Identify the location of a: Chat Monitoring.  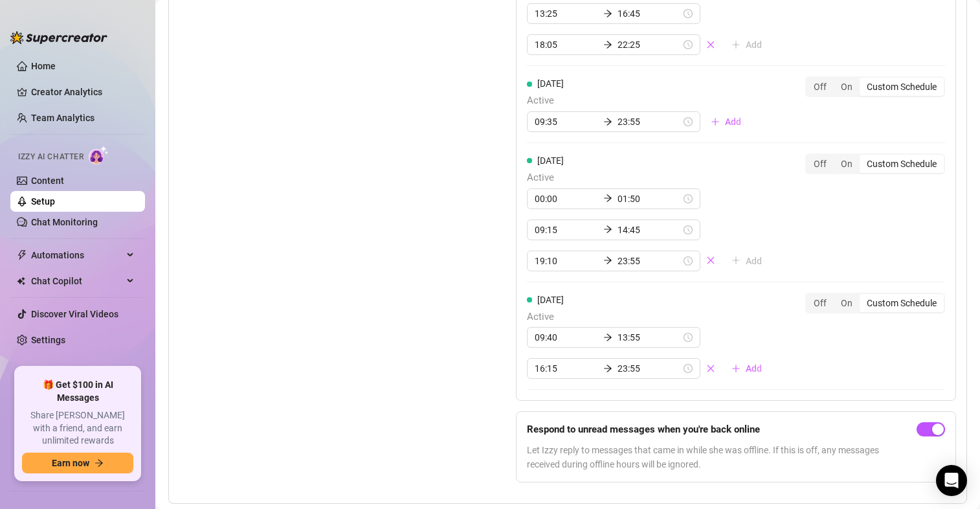
(64, 222).